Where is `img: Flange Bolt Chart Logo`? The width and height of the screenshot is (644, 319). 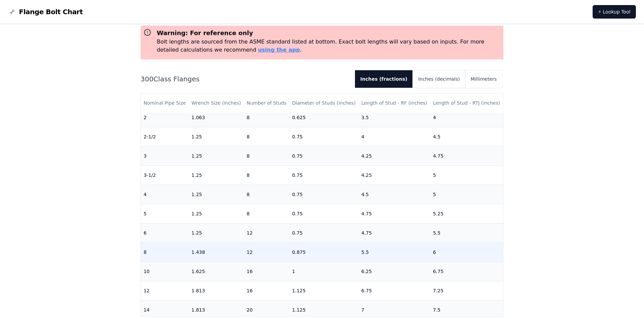
img: Flange Bolt Chart Logo is located at coordinates (12, 12).